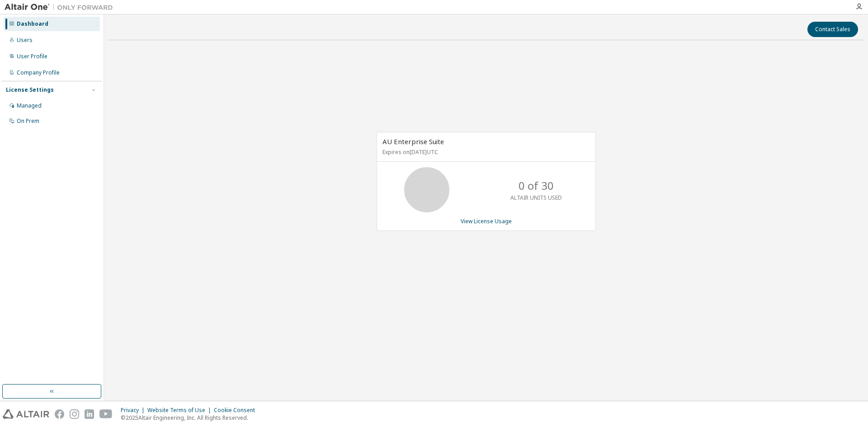 The width and height of the screenshot is (868, 427). Describe the element at coordinates (486, 221) in the screenshot. I see `a: View License Usage` at that location.